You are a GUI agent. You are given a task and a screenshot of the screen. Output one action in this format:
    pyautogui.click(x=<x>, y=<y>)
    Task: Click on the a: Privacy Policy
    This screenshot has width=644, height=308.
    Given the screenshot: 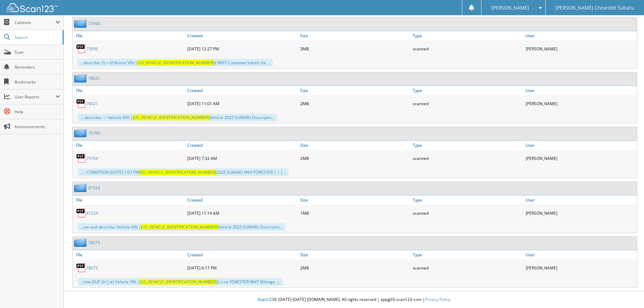 What is the action you would take?
    pyautogui.click(x=438, y=299)
    